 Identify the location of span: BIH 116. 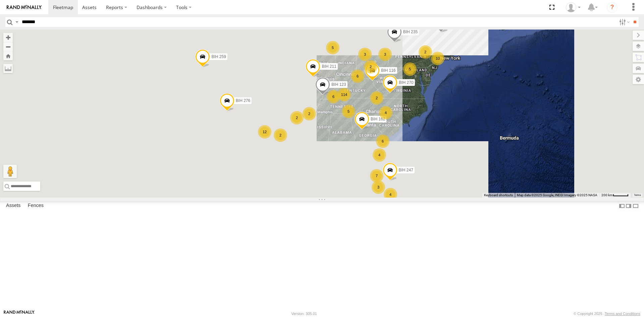
(388, 70).